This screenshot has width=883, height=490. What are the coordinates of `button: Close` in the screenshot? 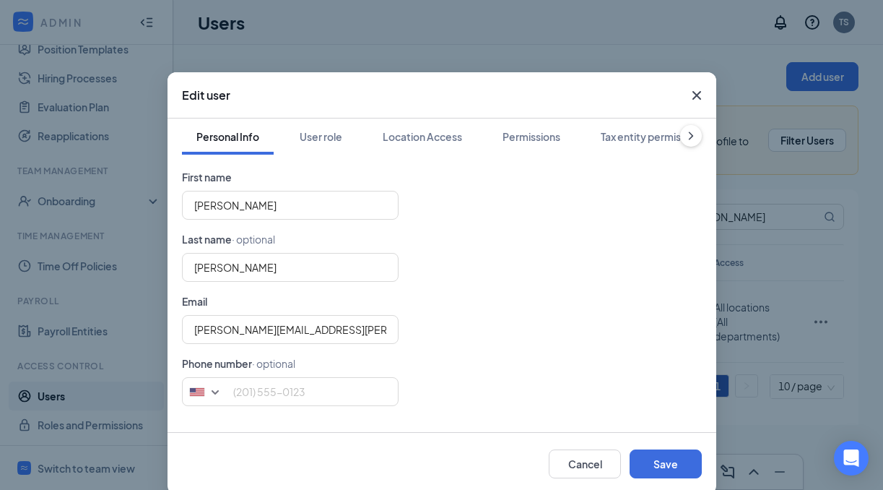 It's located at (697, 95).